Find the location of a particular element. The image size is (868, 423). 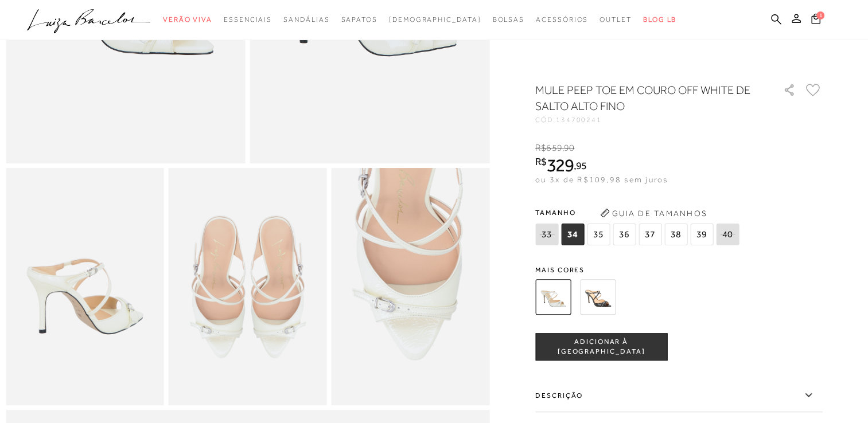

span: ou 3x de R$109,98 sem juros is located at coordinates (601, 179).